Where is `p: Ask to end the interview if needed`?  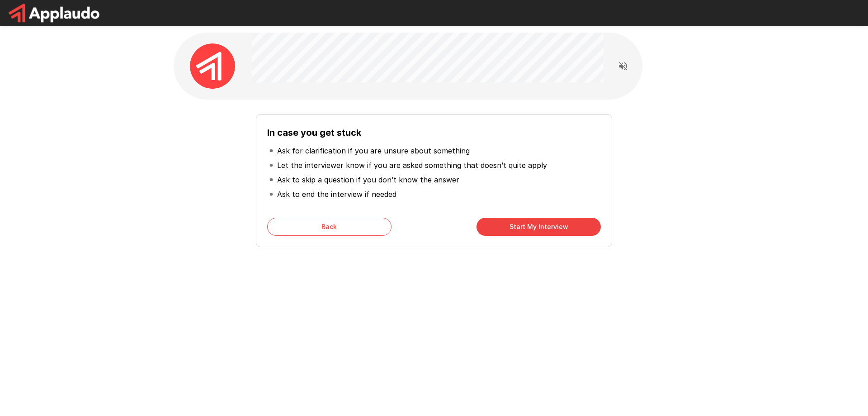 p: Ask to end the interview if needed is located at coordinates (337, 194).